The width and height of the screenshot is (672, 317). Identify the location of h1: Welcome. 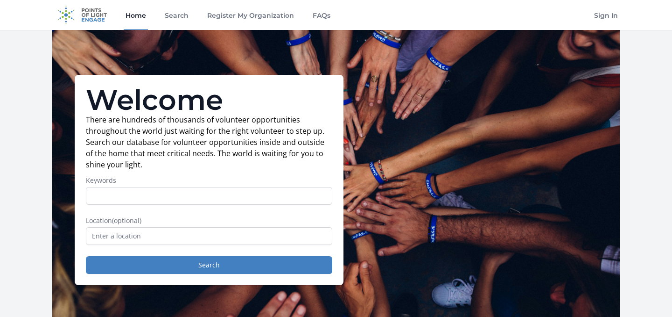
(209, 100).